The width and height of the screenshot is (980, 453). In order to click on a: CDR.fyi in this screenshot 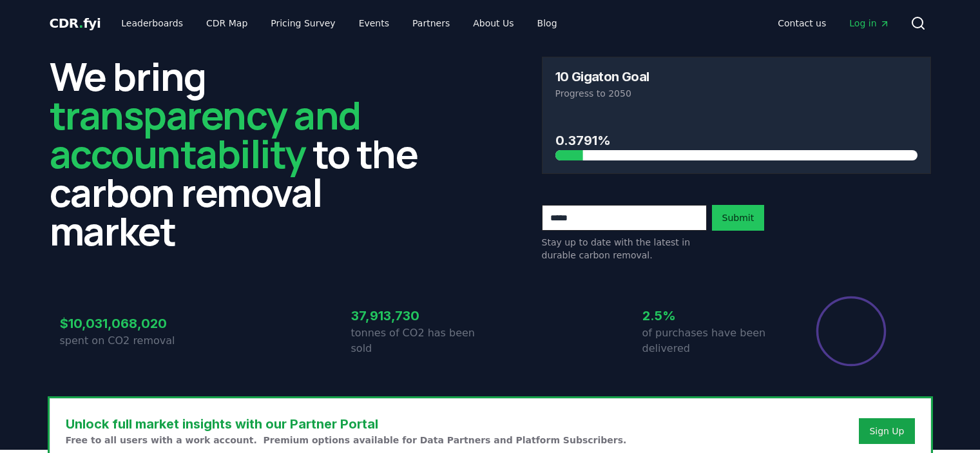, I will do `click(76, 23)`.